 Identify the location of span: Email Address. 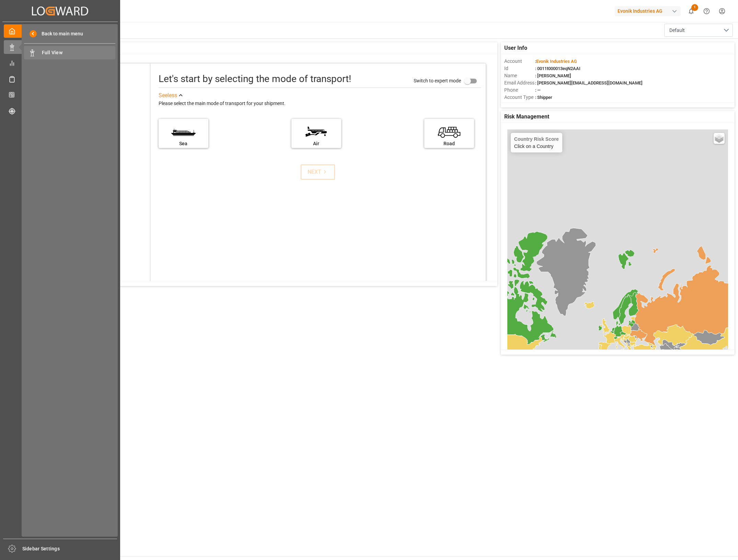
(519, 83).